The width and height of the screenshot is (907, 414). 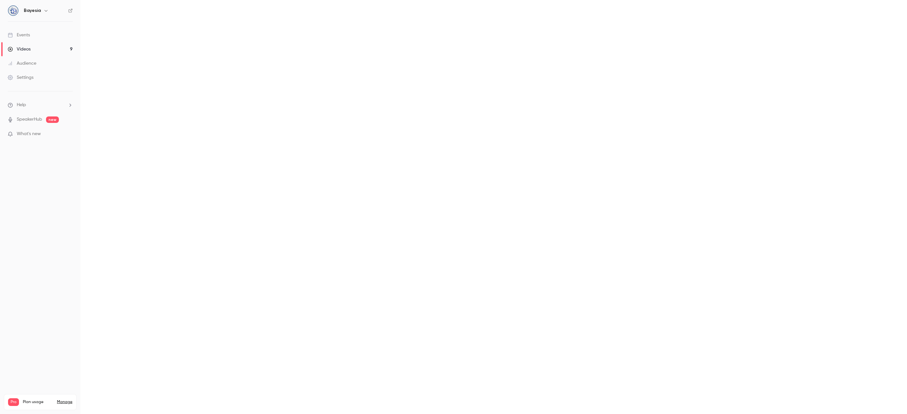 I want to click on span: Plan usage, so click(x=38, y=402).